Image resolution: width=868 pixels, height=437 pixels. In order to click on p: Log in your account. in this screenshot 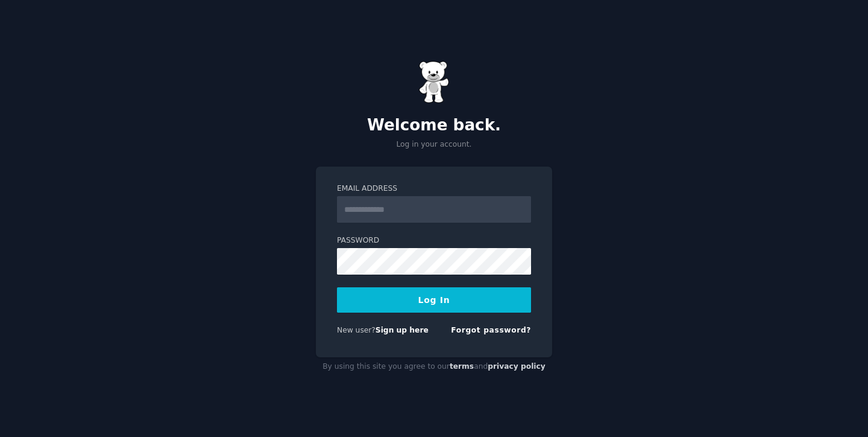, I will do `click(434, 145)`.